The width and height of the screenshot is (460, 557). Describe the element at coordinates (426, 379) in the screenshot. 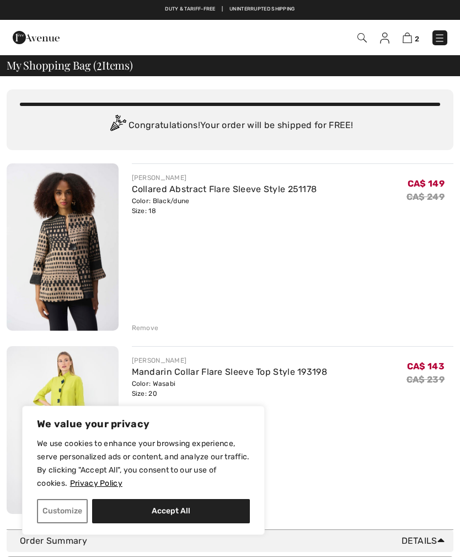

I see `s: CA$ 239` at that location.